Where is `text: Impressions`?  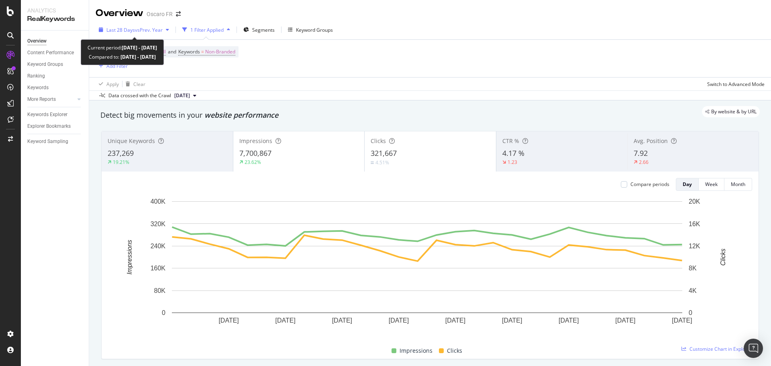
text: Impressions is located at coordinates (129, 257).